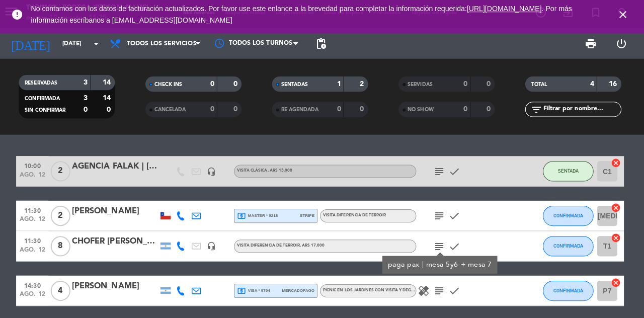 The height and width of the screenshot is (318, 644). Describe the element at coordinates (296, 86) in the screenshot. I see `span: SENTADAS` at that location.